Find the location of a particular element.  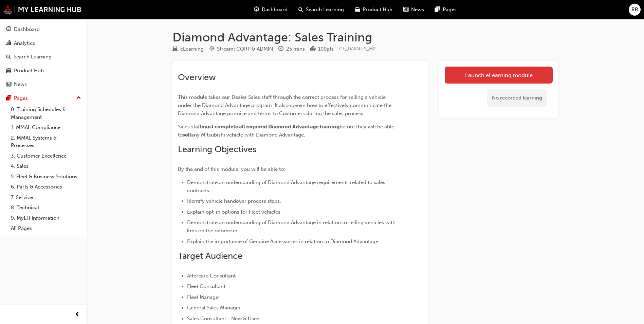

span: Product Hub is located at coordinates (378, 10).